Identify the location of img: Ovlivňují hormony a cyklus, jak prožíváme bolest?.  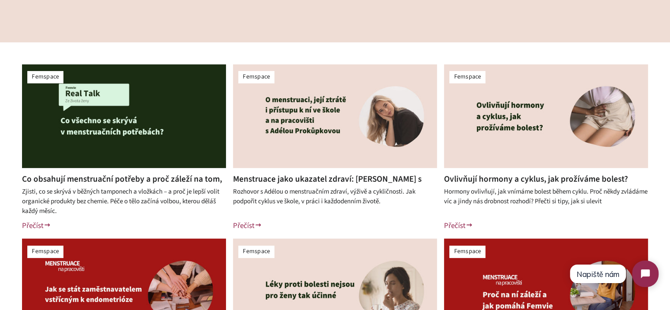
(546, 116).